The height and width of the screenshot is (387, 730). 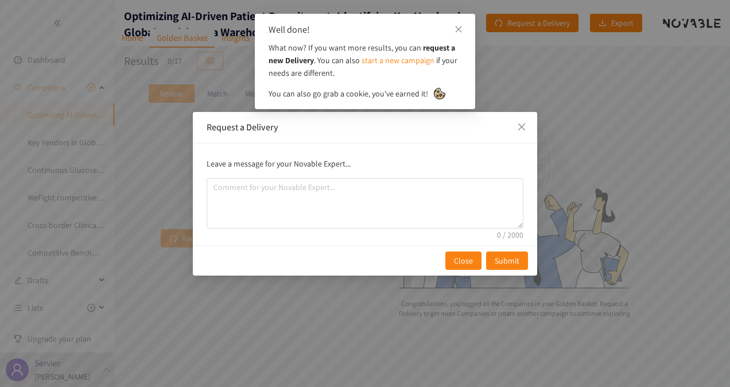 What do you see at coordinates (365, 203) in the screenshot?
I see `textarea: comment` at bounding box center [365, 203].